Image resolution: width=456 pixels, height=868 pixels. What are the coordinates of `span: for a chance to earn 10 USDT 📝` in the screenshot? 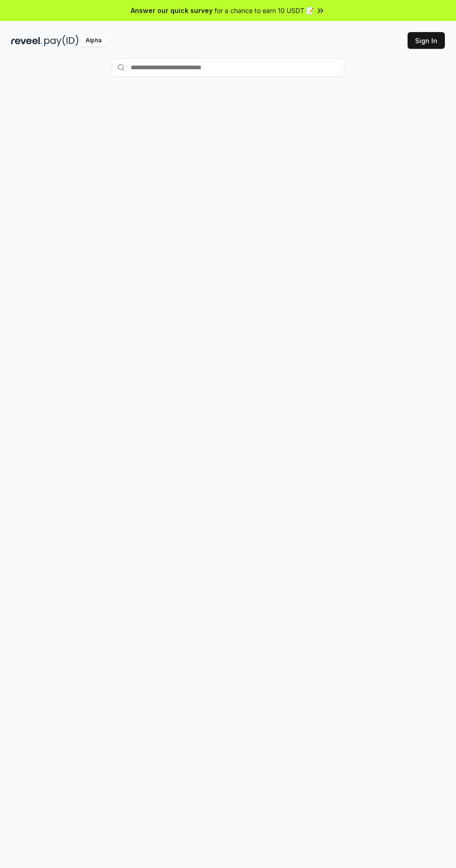 It's located at (265, 10).